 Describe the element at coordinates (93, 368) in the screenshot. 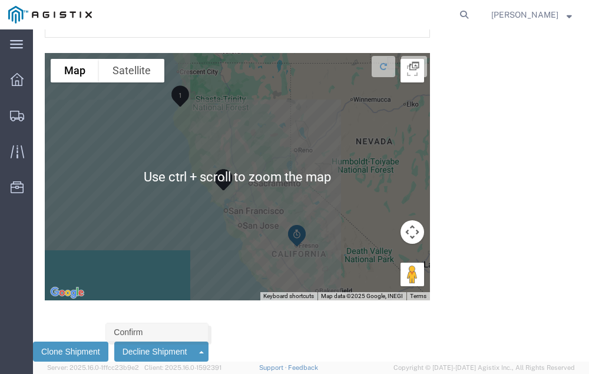

I see `span: Server: 2025.16.0-1ffcc23b9e2` at that location.